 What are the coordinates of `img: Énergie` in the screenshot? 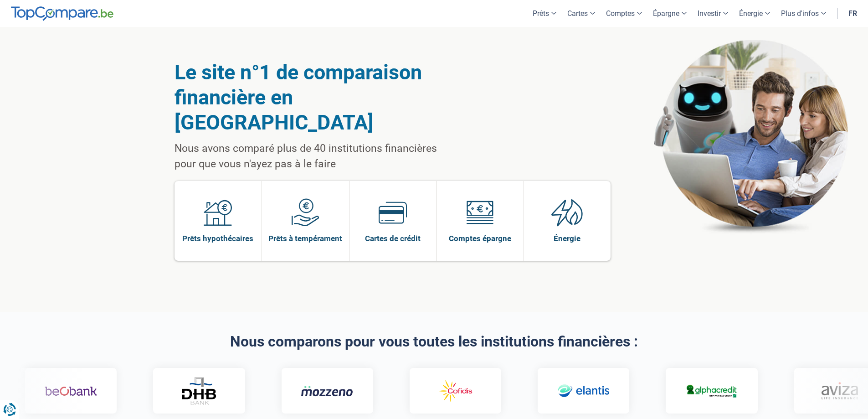 It's located at (567, 212).